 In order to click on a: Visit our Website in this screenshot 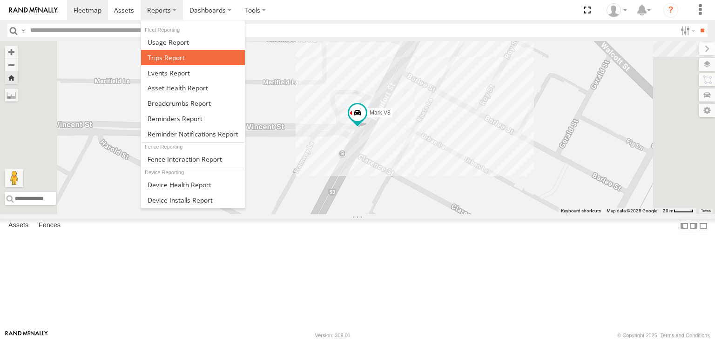, I will do `click(27, 335)`.